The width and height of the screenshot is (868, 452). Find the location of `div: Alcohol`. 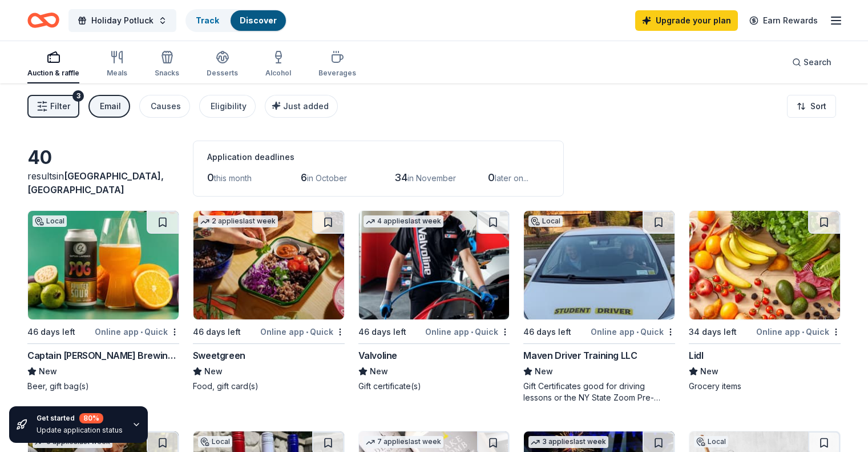

div: Alcohol is located at coordinates (278, 73).